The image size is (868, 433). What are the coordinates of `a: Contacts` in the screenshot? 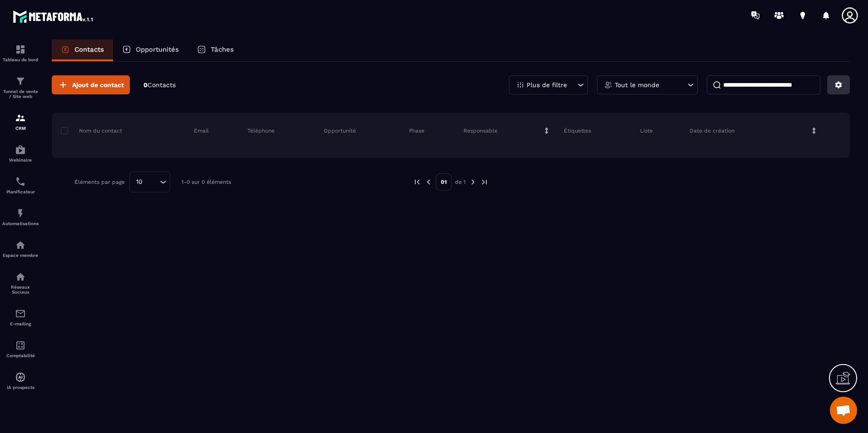 It's located at (82, 50).